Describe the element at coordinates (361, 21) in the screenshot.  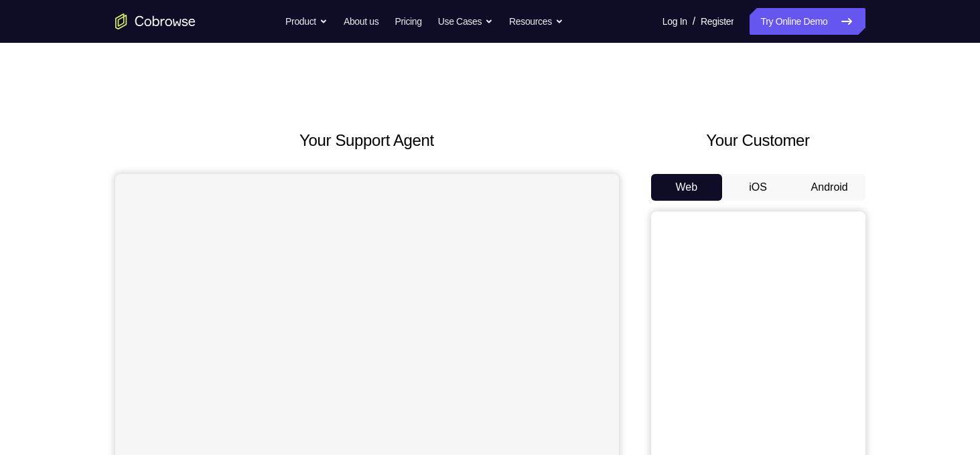
I see `a: About us` at that location.